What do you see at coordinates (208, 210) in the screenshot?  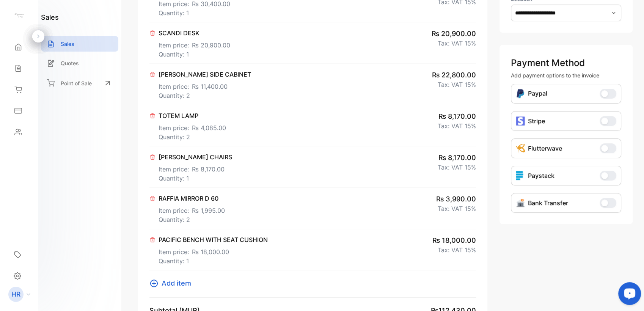 I see `span: ₨ 1,995.00` at bounding box center [208, 210].